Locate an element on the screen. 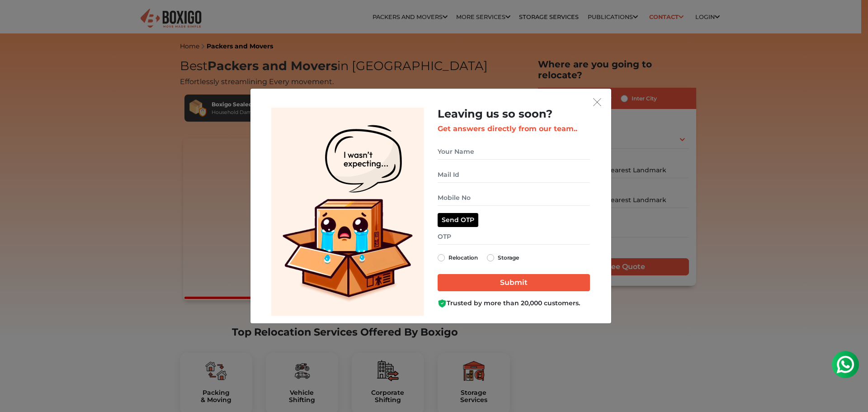  h2: Leaving us so soon? is located at coordinates (514, 114).